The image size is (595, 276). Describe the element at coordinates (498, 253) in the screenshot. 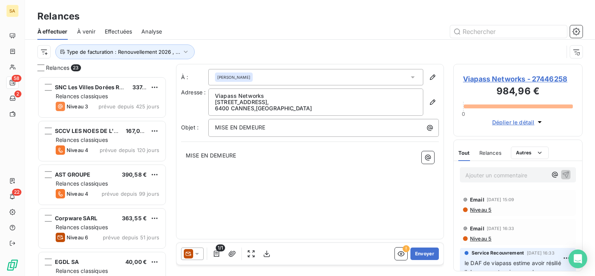

I see `span: Service Recouvrement` at that location.